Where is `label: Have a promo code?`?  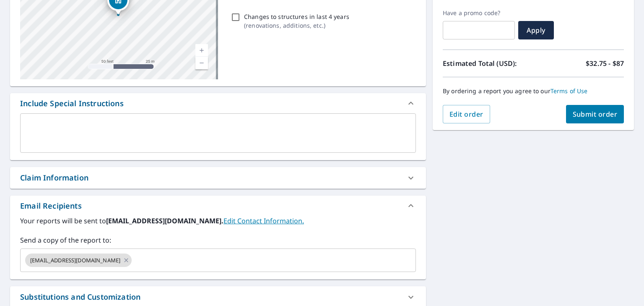
label: Have a promo code? is located at coordinates (479, 13).